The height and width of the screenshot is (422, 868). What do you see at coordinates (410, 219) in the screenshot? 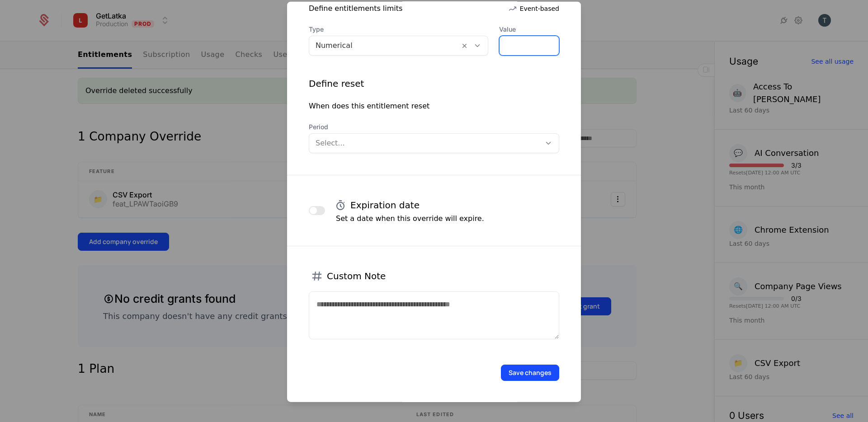
I see `p: Set a date when this override will expire.` at bounding box center [410, 219].